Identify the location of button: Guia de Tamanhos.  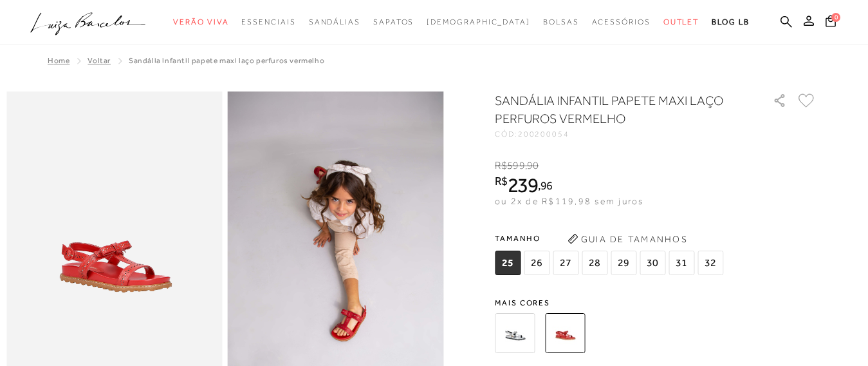
(627, 239).